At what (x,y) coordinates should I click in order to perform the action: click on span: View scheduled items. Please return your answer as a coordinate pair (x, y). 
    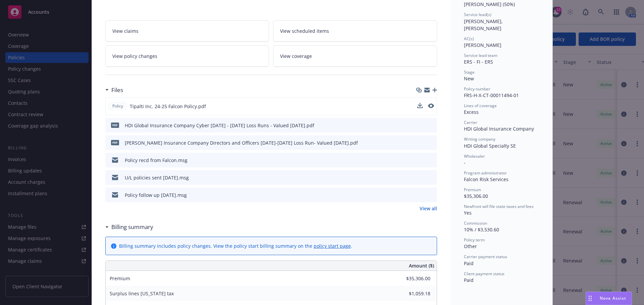
    Looking at the image, I should click on (304, 31).